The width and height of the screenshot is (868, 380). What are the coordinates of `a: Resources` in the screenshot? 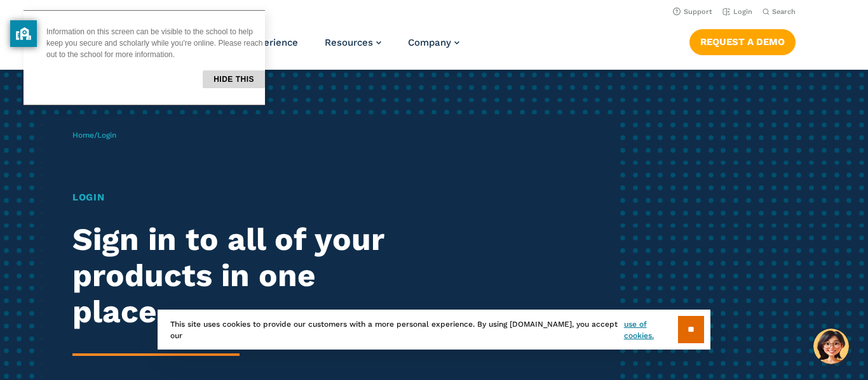 It's located at (353, 42).